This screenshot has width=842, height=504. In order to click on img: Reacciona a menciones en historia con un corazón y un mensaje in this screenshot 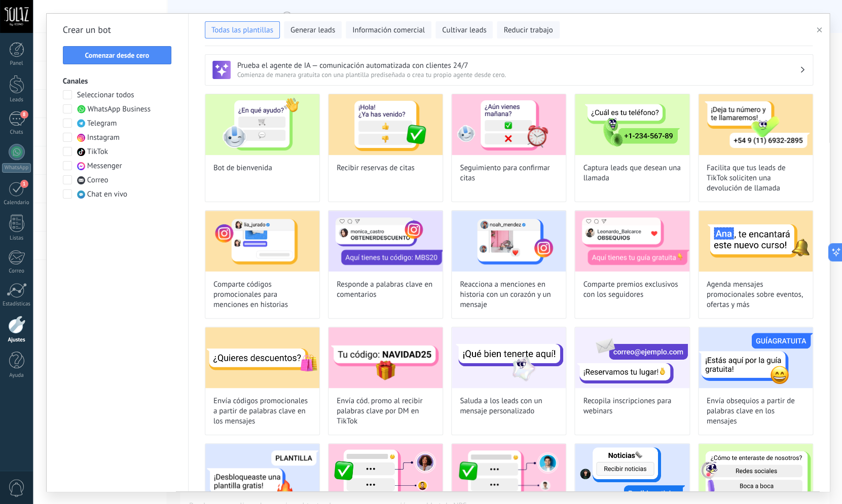, I will do `click(508, 242)`.